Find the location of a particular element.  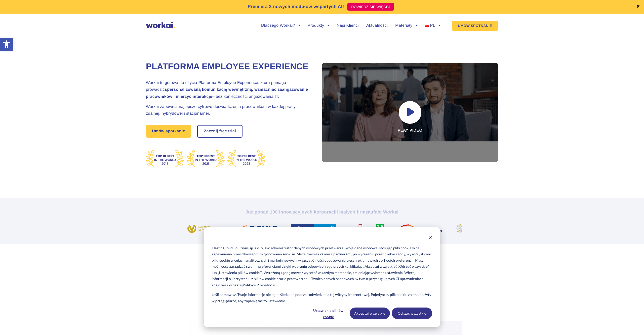

a: UMÓW SPOTKANIE is located at coordinates (475, 26).